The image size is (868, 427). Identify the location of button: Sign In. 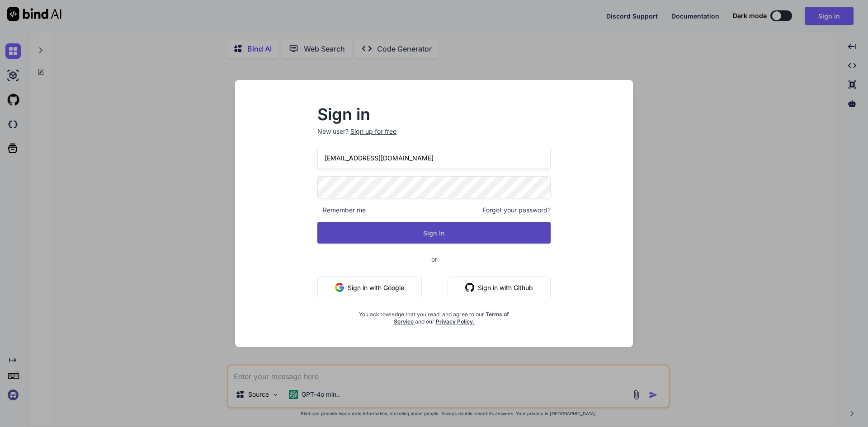
(434, 233).